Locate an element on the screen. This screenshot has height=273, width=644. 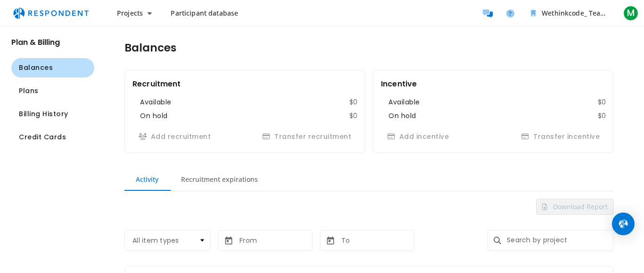
button: Download Report is located at coordinates (574, 207).